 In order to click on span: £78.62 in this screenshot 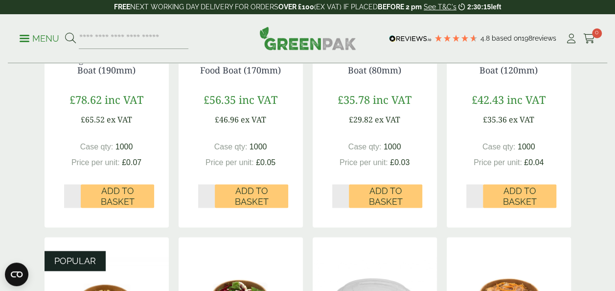, I will do `click(86, 99)`.